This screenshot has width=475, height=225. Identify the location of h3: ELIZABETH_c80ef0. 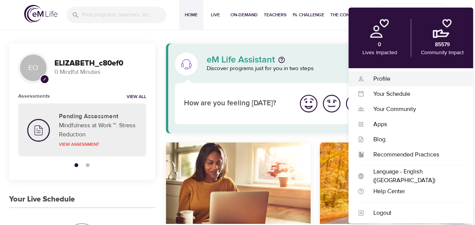
(100, 63).